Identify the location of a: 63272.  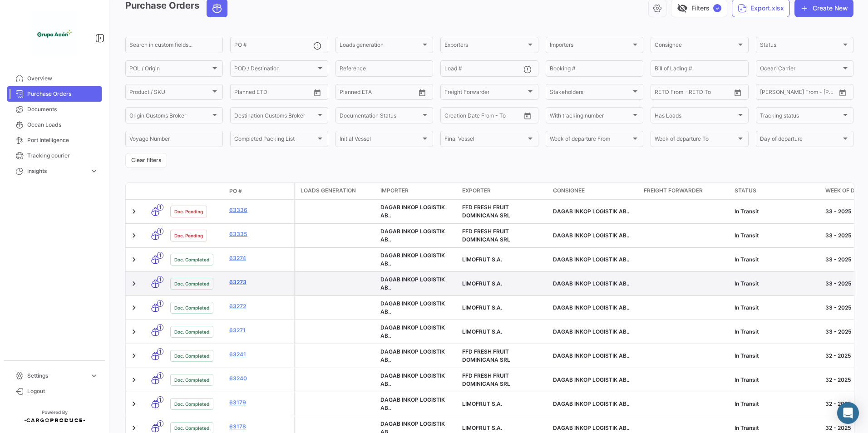
(260, 307).